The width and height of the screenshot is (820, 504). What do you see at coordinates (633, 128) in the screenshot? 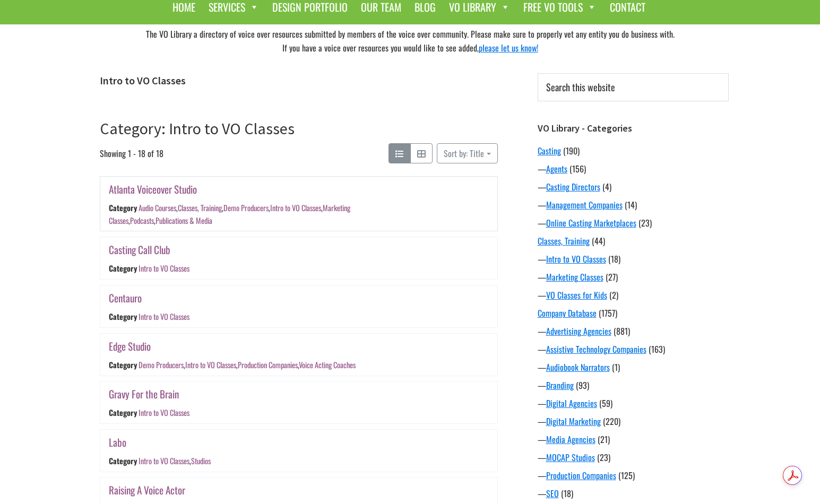
I see `h3: VO Library - Categories` at bounding box center [633, 128].